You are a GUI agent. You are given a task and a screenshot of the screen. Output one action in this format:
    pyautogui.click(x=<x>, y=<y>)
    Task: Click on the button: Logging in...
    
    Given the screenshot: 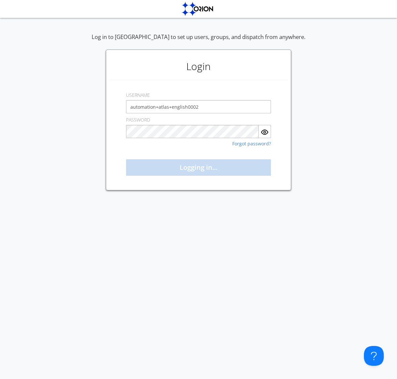 What is the action you would take?
    pyautogui.click(x=198, y=168)
    